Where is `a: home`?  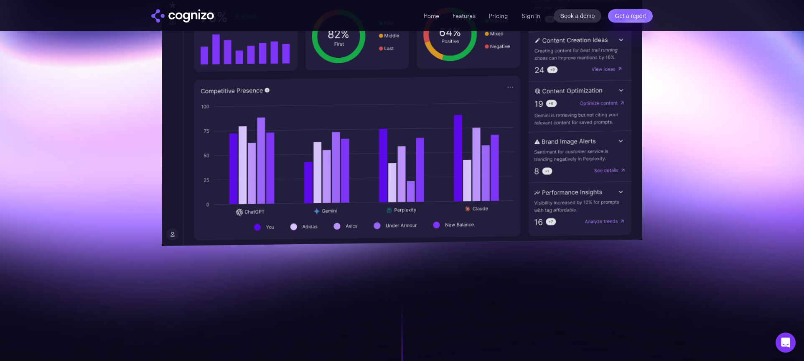
a: home is located at coordinates (183, 16).